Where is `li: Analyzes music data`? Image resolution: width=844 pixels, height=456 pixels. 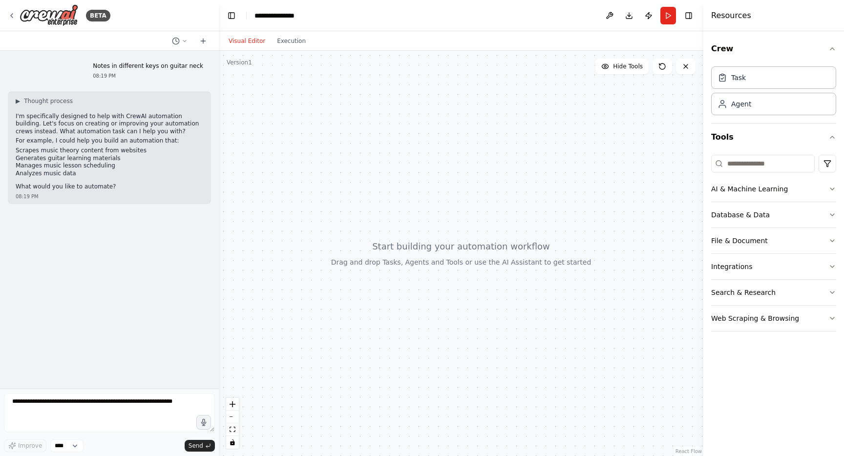
li: Analyzes music data is located at coordinates (109, 174).